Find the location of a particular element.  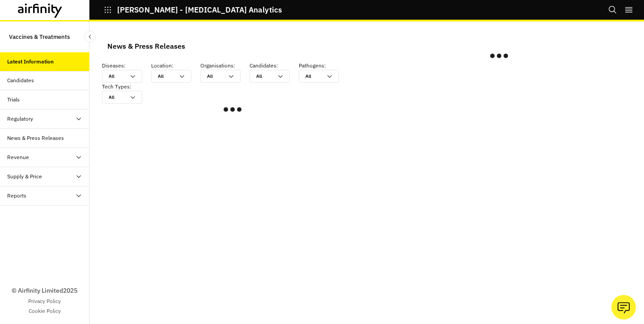

p: Pathogens : is located at coordinates (323, 66).